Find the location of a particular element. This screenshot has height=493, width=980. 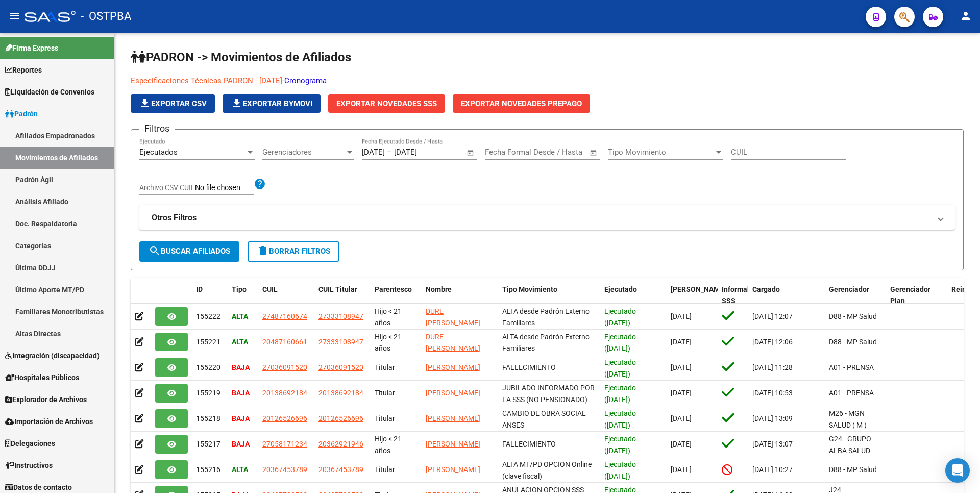

span: Delegaciones is located at coordinates (30, 443).